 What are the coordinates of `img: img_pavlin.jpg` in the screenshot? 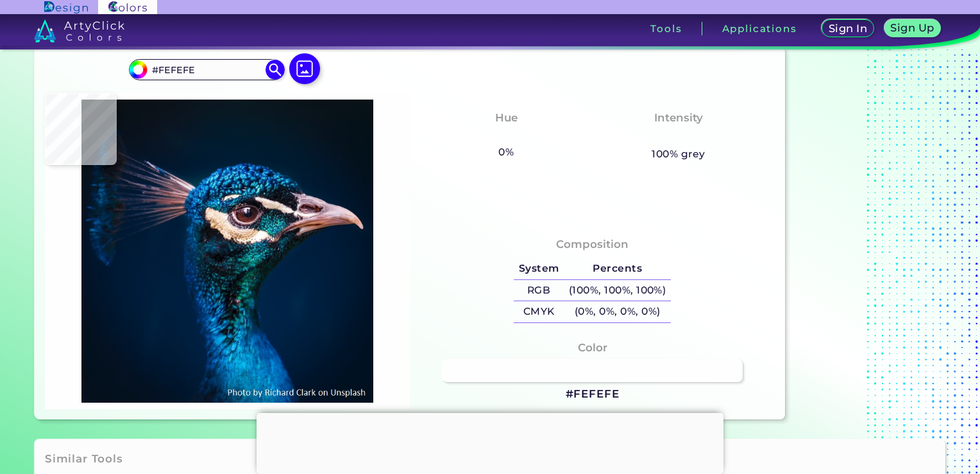 It's located at (227, 251).